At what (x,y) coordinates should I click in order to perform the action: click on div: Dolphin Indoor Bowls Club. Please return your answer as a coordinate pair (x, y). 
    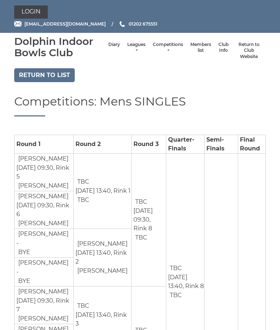
    Looking at the image, I should click on (60, 47).